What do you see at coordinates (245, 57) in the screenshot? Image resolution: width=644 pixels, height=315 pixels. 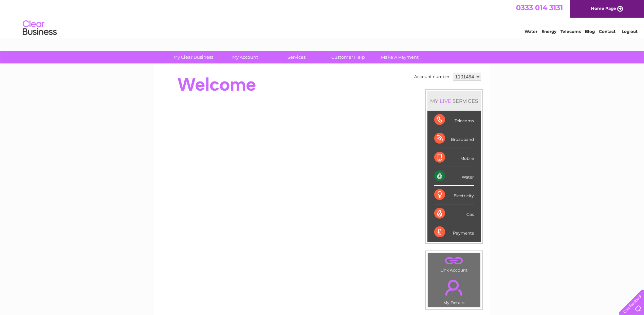 I see `a: My Account` at bounding box center [245, 57].